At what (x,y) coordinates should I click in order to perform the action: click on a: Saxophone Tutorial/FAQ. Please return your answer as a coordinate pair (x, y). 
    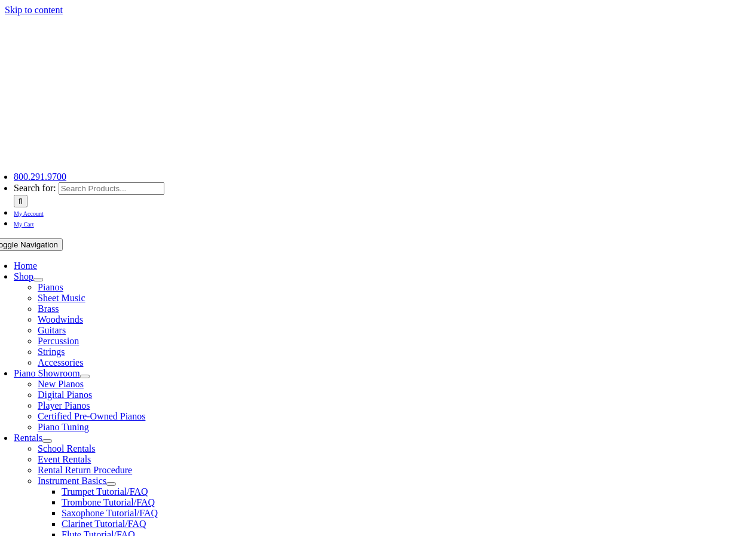
    Looking at the image, I should click on (109, 513).